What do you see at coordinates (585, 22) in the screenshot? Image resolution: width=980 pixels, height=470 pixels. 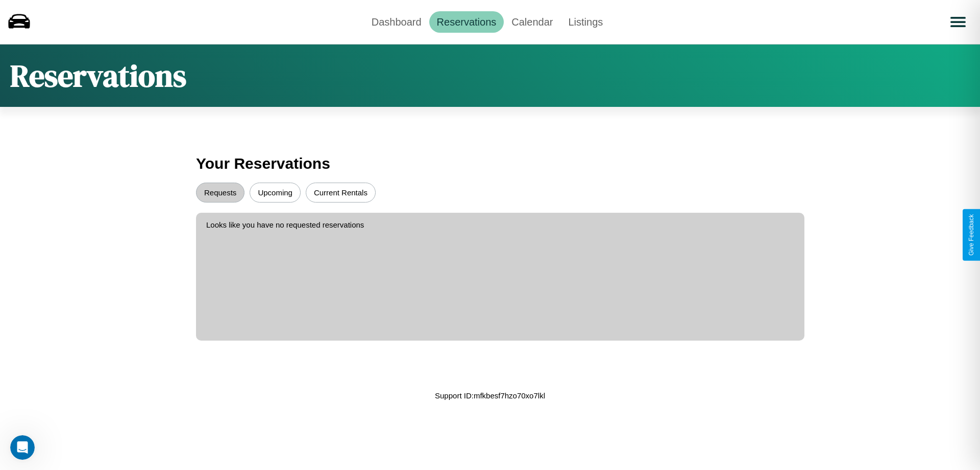 I see `a: Listings` at bounding box center [585, 22].